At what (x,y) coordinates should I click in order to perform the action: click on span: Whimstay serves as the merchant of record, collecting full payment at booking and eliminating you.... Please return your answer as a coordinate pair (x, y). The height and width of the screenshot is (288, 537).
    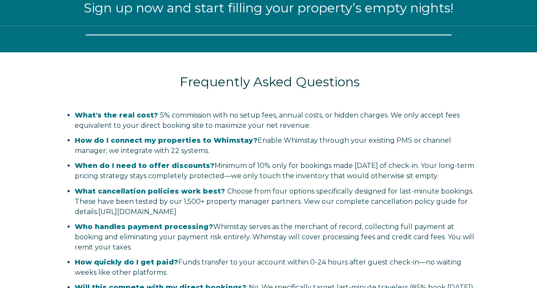
    Looking at the image, I should click on (274, 237).